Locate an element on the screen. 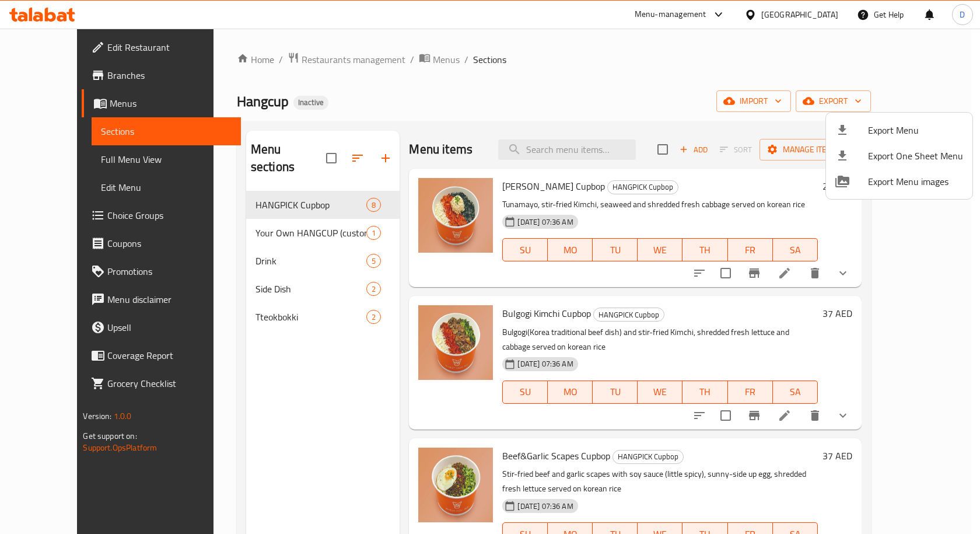 The width and height of the screenshot is (980, 534). span: Export Menu is located at coordinates (915, 130).